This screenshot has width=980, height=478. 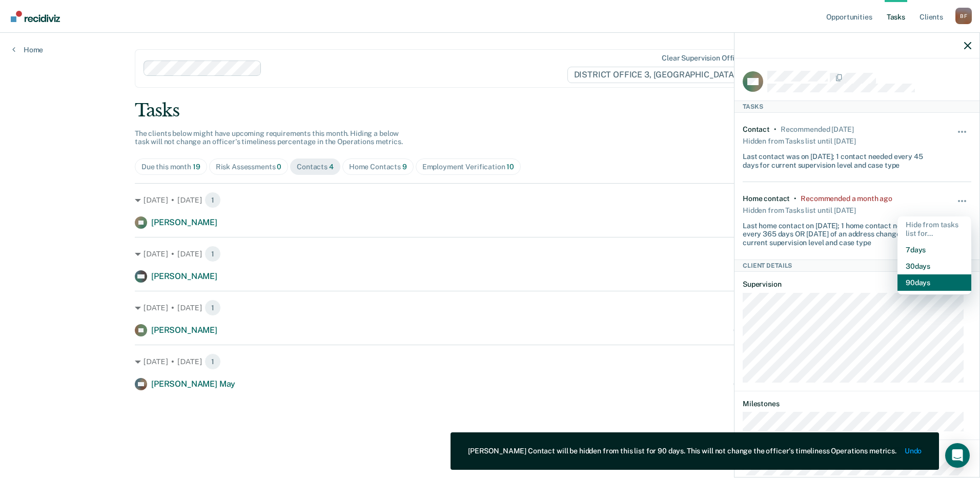 I want to click on button: 90 days, so click(x=934, y=283).